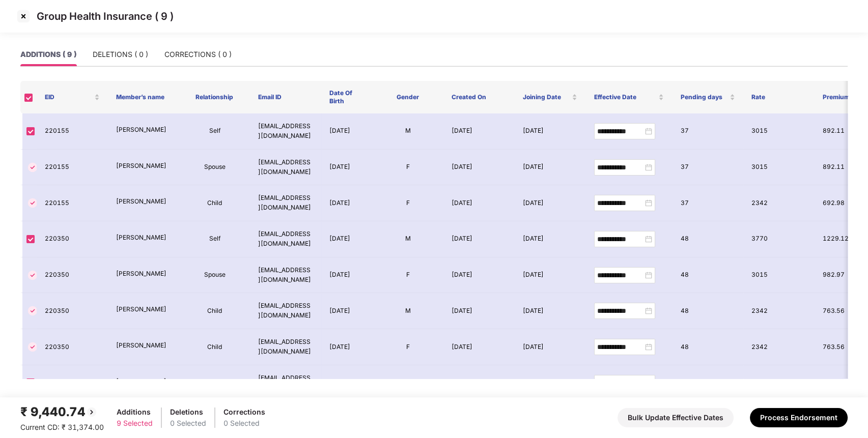  I want to click on div: ADDITIONS ( 9 ), so click(48, 55).